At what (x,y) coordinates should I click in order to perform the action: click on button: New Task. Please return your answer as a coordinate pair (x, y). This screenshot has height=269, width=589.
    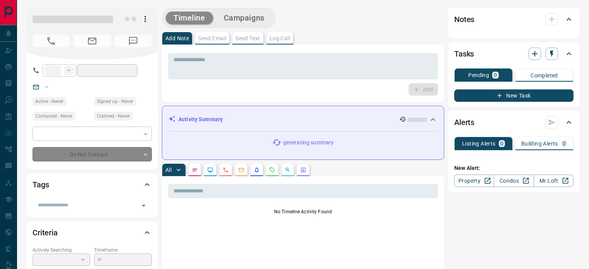
    Looking at the image, I should click on (514, 96).